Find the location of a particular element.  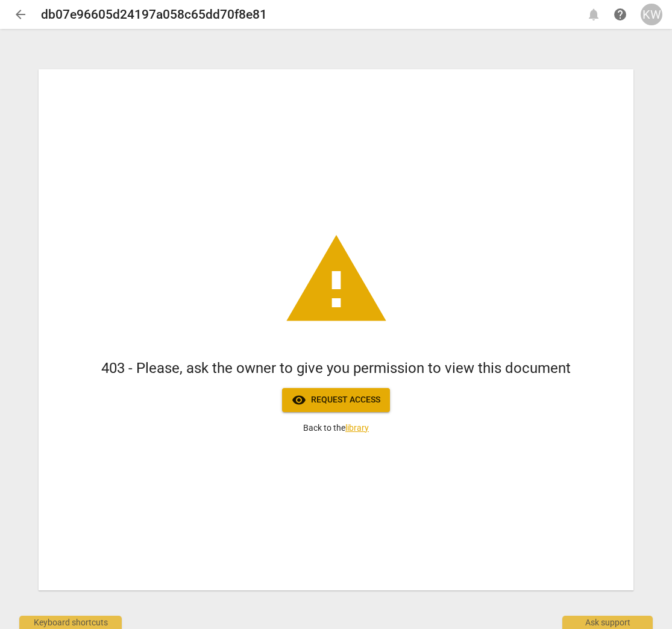

div: KW is located at coordinates (652, 15).